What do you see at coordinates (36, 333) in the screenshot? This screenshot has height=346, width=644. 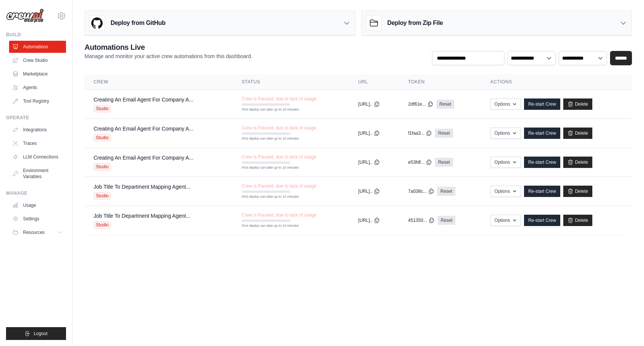 I see `button: Logout` at bounding box center [36, 333].